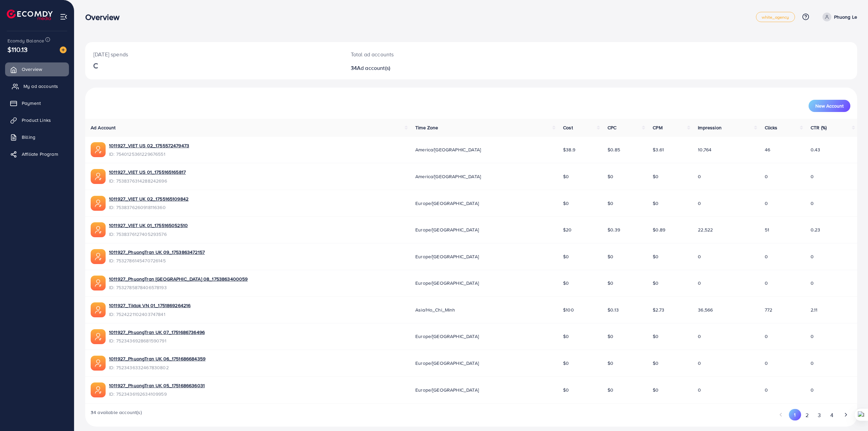 This screenshot has width=868, height=431. Describe the element at coordinates (17, 49) in the screenshot. I see `span: $110.13` at that location.